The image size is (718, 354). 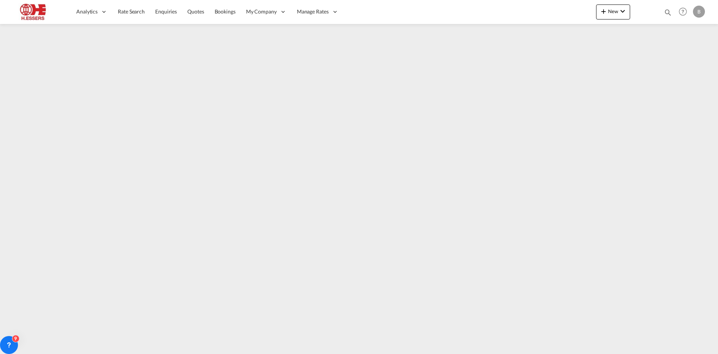 I want to click on img: 690005f0ba9d11ee90968bb23dcea500.JPG, so click(x=36, y=12).